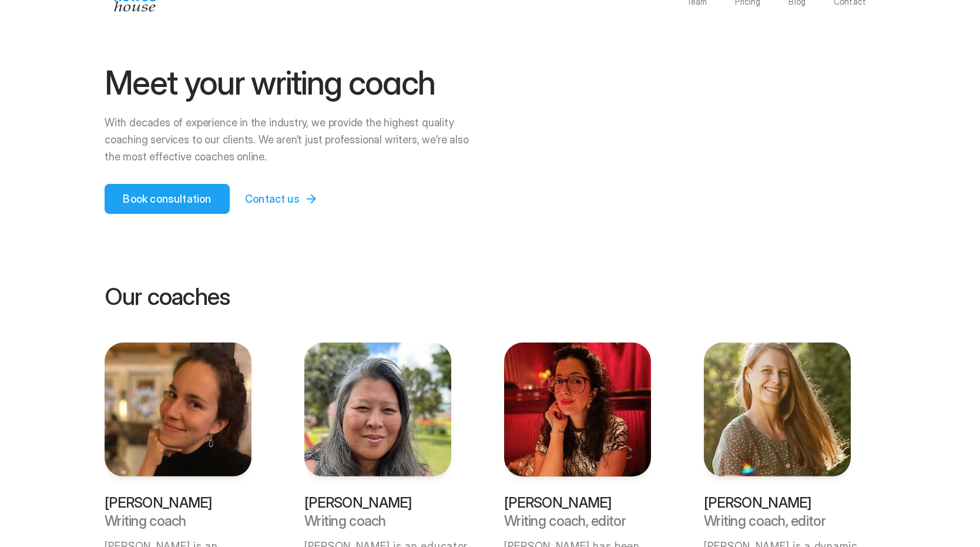  What do you see at coordinates (291, 83) in the screenshot?
I see `h1: Meet your writing coach` at bounding box center [291, 83].